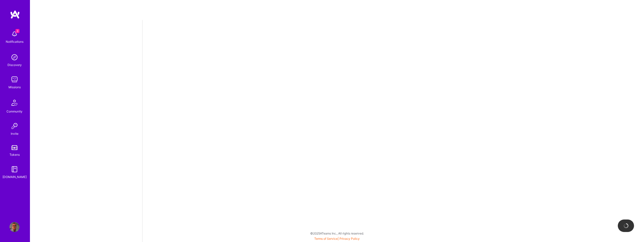 The image size is (644, 242). Describe the element at coordinates (15, 79) in the screenshot. I see `img: teamwork` at that location.